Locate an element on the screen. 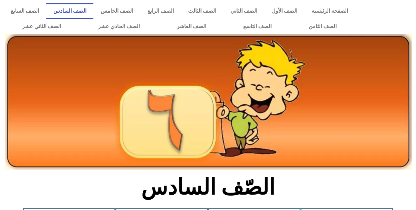 The height and width of the screenshot is (210, 416). a: الصف العاشر is located at coordinates (191, 26).